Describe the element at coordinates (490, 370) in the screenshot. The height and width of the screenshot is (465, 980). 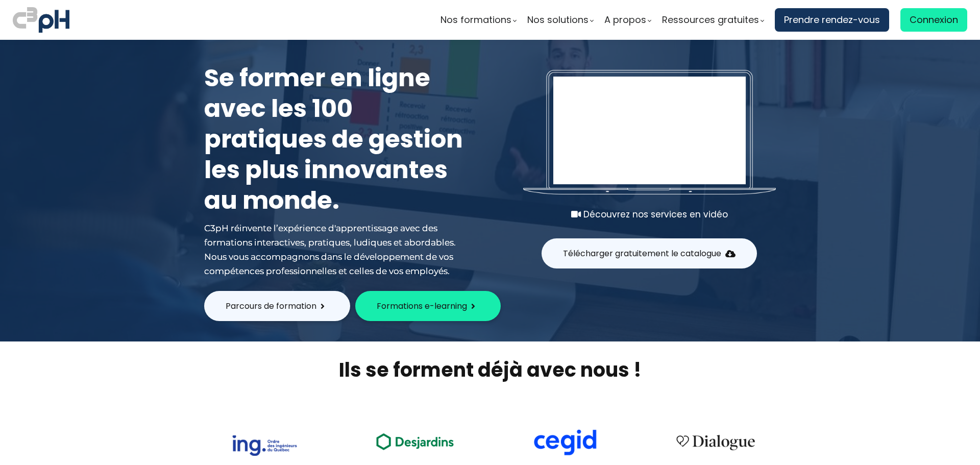
I see `h2: Ils se forment déjà avec nous !` at that location.